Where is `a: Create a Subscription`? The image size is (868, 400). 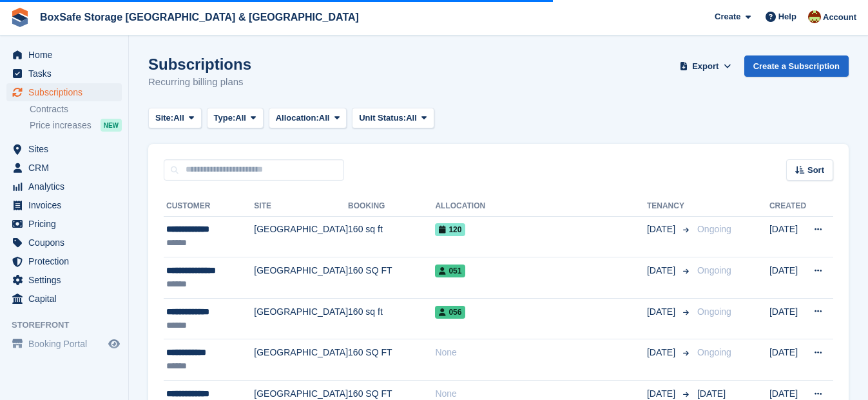
a: Create a Subscription is located at coordinates (797, 66).